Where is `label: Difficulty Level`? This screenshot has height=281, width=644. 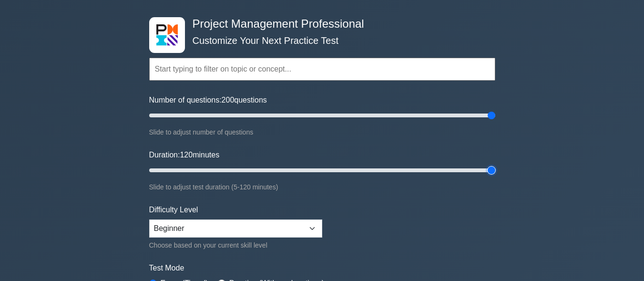
label: Difficulty Level is located at coordinates (173, 210).